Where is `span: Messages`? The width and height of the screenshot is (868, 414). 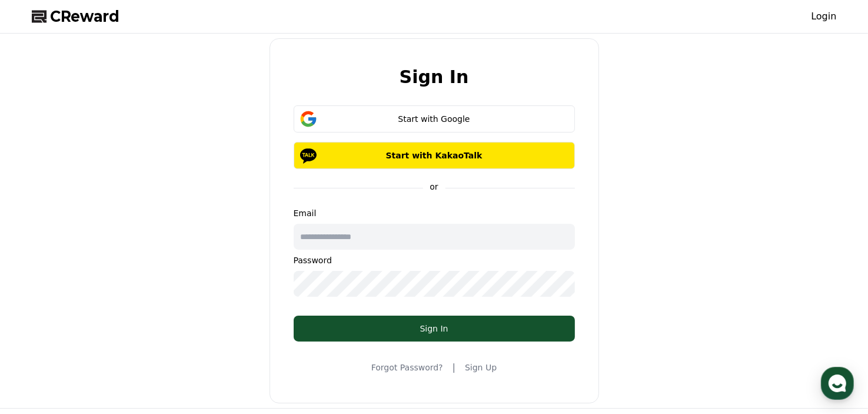 span: Messages is located at coordinates (115, 339).